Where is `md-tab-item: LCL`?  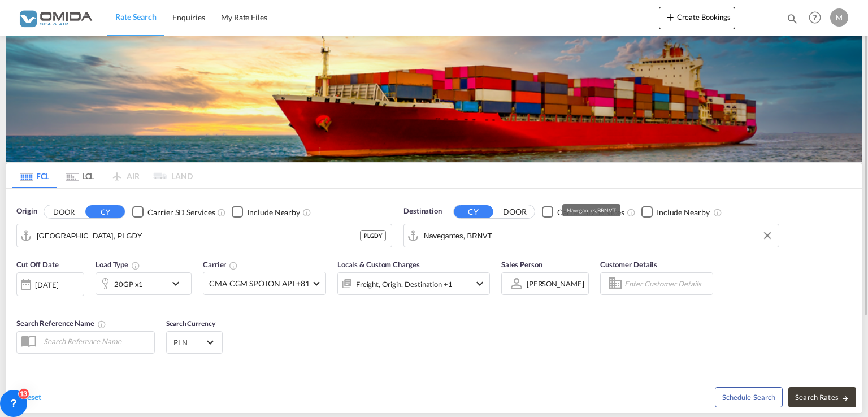
md-tab-item: LCL is located at coordinates (80, 176).